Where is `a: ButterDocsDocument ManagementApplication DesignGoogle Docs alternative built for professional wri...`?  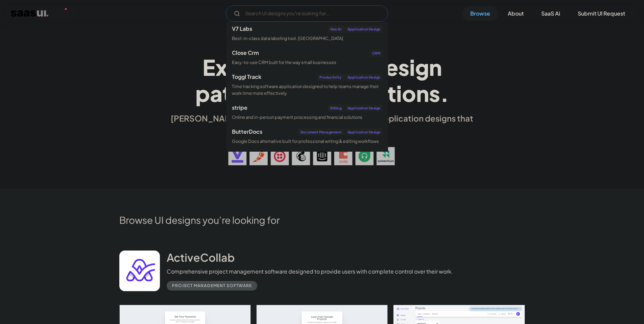 a: ButterDocsDocument ManagementApplication DesignGoogle Docs alternative built for professional wri... is located at coordinates (308, 136).